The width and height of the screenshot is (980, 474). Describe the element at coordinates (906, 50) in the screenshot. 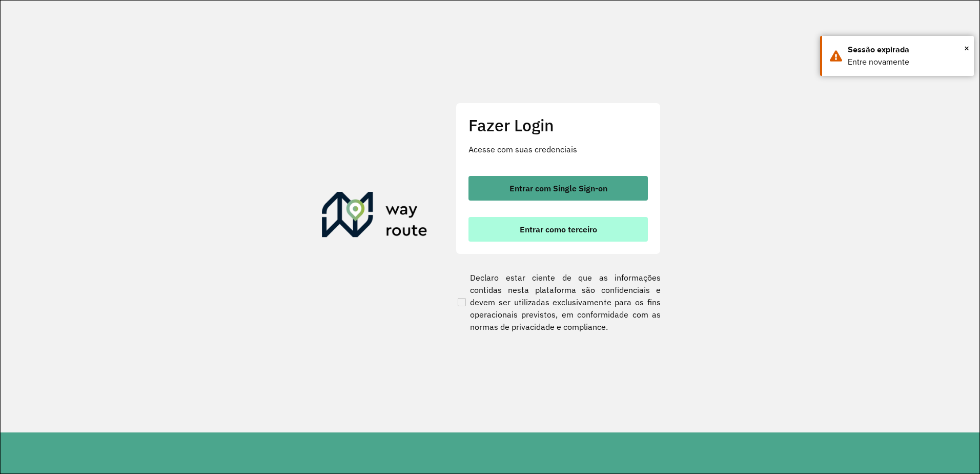

I see `div: Sessão expirada` at that location.